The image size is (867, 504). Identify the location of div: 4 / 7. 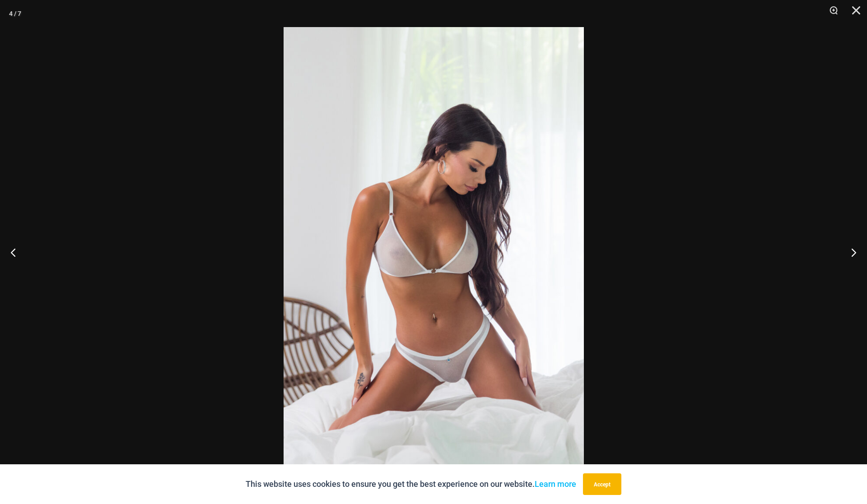
(15, 13).